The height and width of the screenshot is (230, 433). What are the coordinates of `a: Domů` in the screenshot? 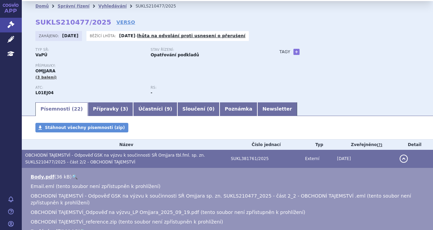 It's located at (42, 6).